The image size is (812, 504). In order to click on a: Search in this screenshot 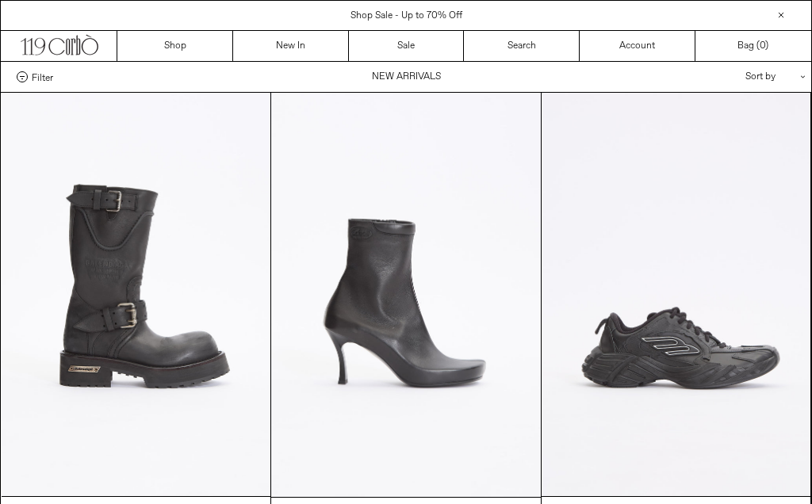, I will do `click(522, 46)`.